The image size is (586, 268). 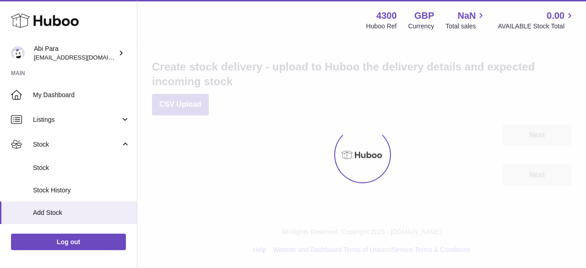 What do you see at coordinates (76, 119) in the screenshot?
I see `span: Listings` at bounding box center [76, 119].